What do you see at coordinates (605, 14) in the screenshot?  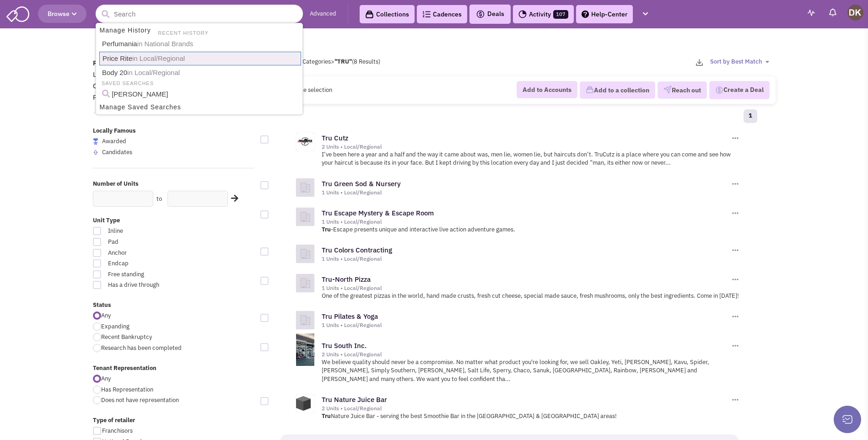 I see `a: Help-Center` at bounding box center [605, 14].